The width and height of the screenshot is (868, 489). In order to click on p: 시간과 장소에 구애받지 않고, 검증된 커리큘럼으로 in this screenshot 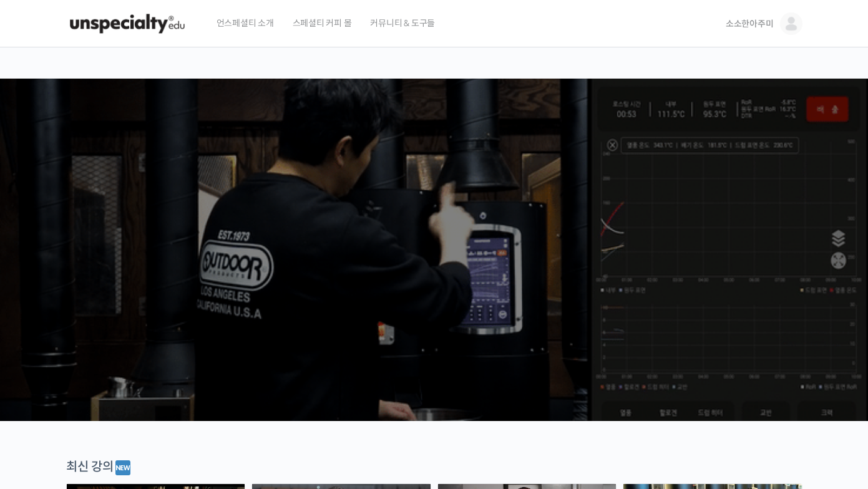, I will do `click(435, 268)`.